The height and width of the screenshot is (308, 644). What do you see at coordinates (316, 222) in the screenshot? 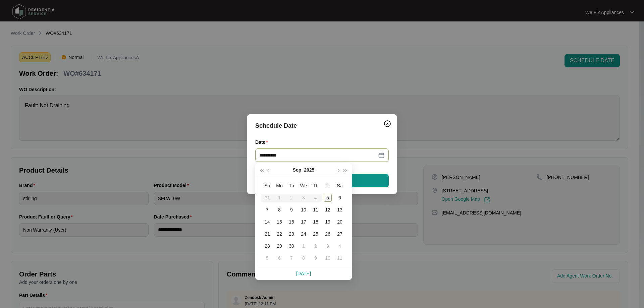
I see `div: 18` at bounding box center [316, 222].